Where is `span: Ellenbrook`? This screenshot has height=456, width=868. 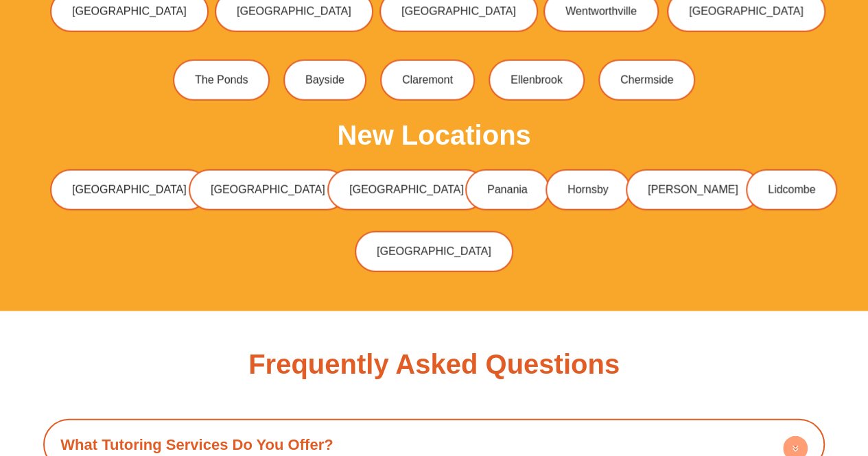
span: Ellenbrook is located at coordinates (536, 80).